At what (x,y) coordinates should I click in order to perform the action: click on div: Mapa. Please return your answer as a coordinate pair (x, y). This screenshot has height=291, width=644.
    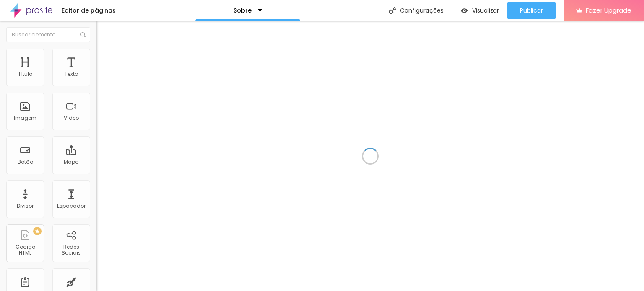
    Looking at the image, I should click on (71, 162).